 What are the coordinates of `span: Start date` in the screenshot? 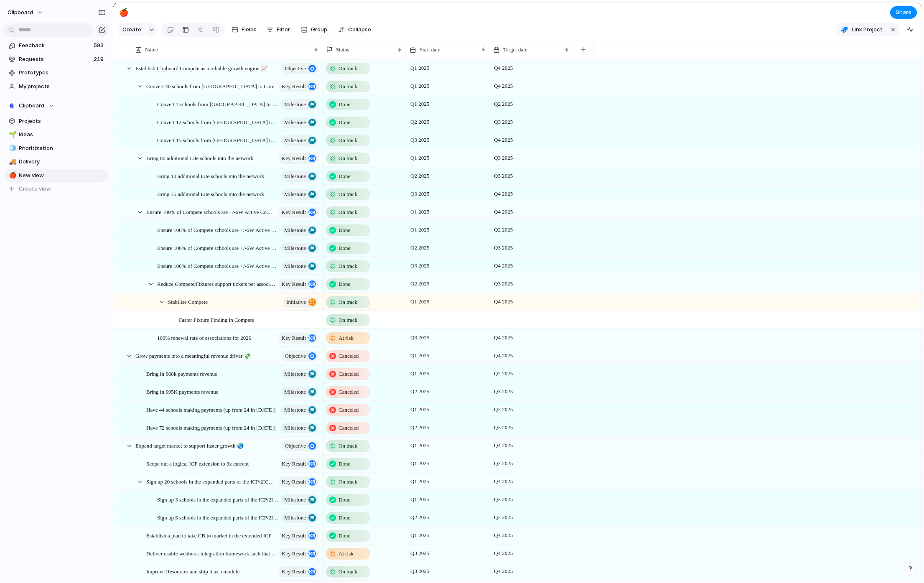 It's located at (429, 50).